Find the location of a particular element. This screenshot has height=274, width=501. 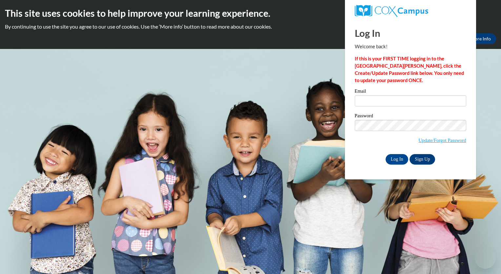

a: COX Campus is located at coordinates (411, 11).